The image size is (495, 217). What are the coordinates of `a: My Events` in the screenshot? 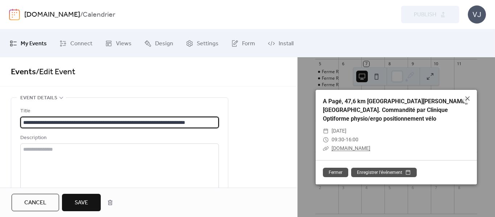 It's located at (28, 43).